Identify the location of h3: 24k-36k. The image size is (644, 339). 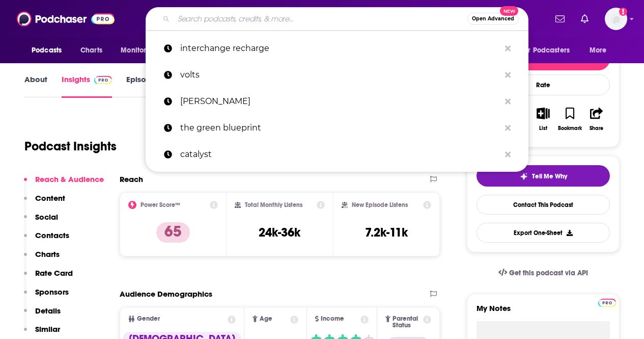
(279, 232).